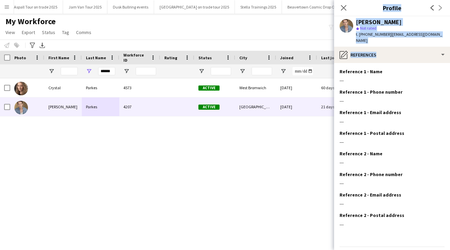  I want to click on span: City, so click(243, 58).